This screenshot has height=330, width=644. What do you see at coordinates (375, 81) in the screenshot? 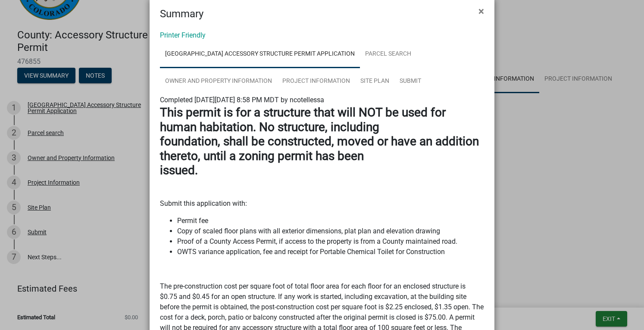
I see `a: Site Plan` at bounding box center [375, 81].